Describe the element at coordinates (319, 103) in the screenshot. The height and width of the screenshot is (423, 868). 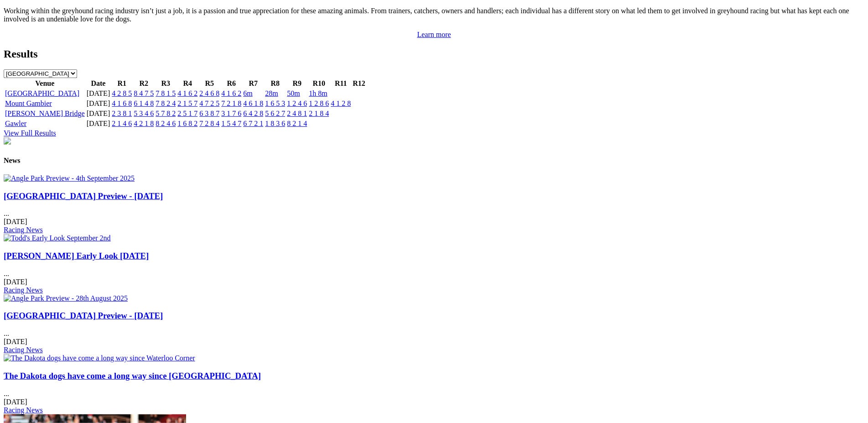
I see `a: 1 2 8 6` at that location.